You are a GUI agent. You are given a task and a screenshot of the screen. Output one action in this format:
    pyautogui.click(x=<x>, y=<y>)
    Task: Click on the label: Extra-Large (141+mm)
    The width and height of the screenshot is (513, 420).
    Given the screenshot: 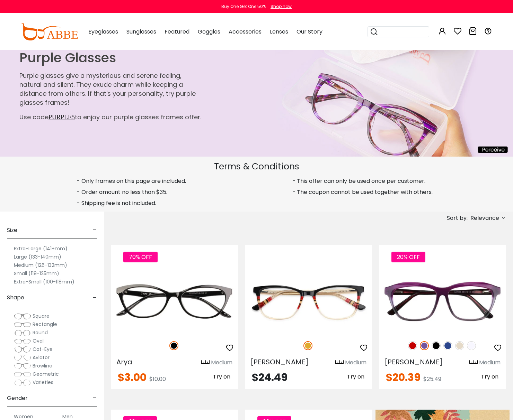 What is the action you would take?
    pyautogui.click(x=41, y=248)
    